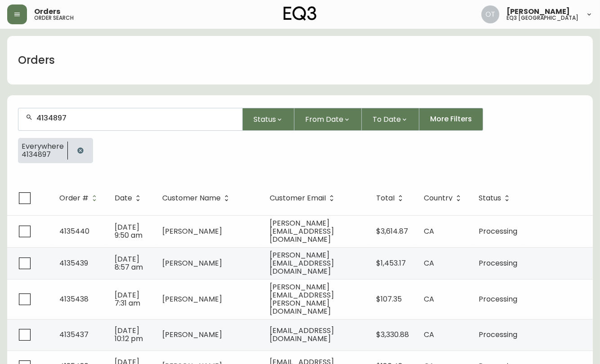 This screenshot has width=600, height=364. Describe the element at coordinates (74, 231) in the screenshot. I see `span: 4135440` at that location.